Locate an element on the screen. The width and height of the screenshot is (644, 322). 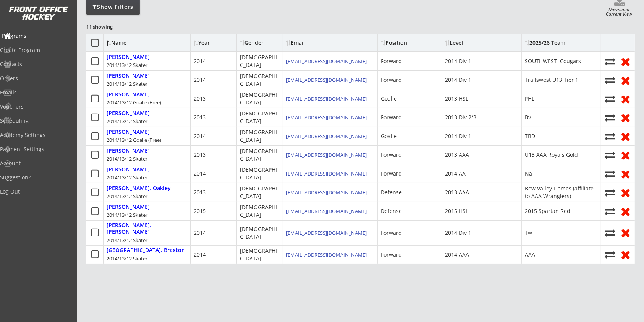
div: 2015 is located at coordinates (200, 211).